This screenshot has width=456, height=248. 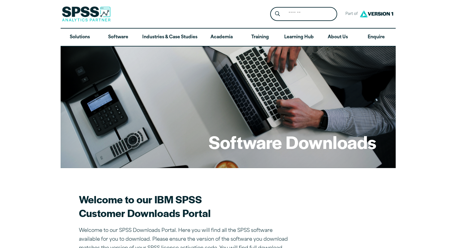 What do you see at coordinates (337, 37) in the screenshot?
I see `a: About Us` at bounding box center [337, 37].